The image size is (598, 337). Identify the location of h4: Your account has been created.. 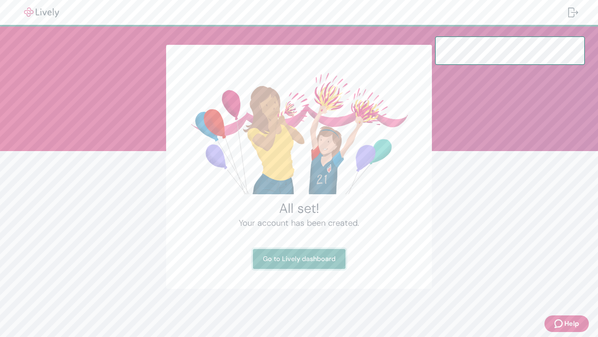
(299, 223).